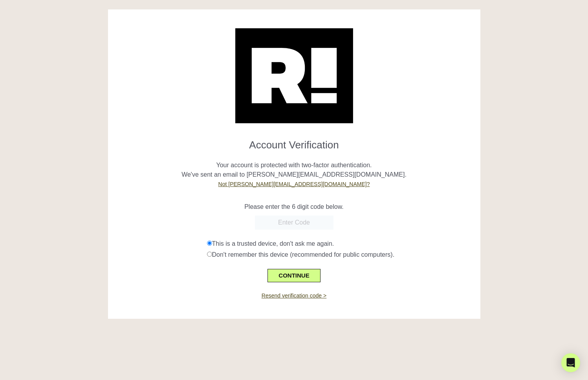 The width and height of the screenshot is (588, 380). I want to click on button: CONTINUE, so click(294, 276).